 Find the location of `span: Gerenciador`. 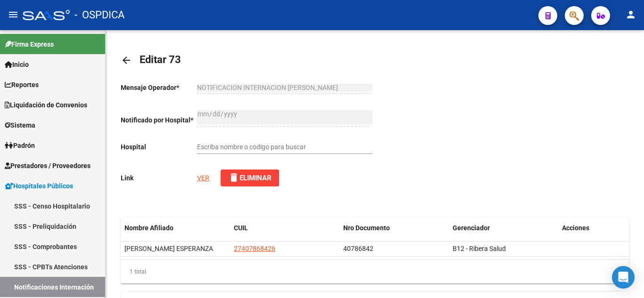

span: Gerenciador is located at coordinates (471, 228).